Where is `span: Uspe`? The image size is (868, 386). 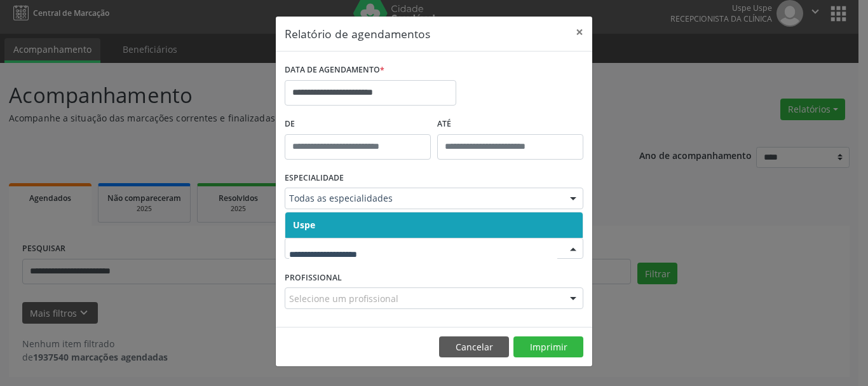
span: Uspe is located at coordinates (304, 224).